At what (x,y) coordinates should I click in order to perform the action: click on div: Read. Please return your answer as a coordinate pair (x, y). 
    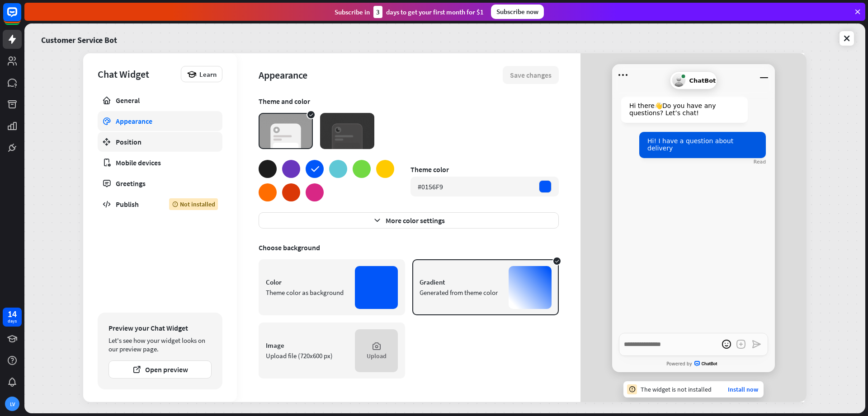
    Looking at the image, I should click on (760, 162).